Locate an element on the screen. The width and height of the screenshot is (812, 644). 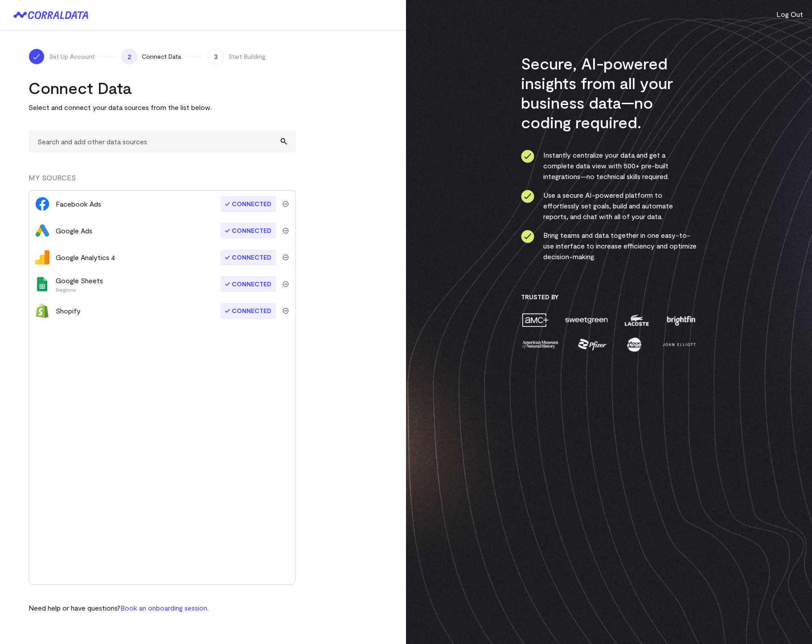
li: Instantly centralize your data and get a complete data view with 500+ pre-built integrations—no t... is located at coordinates (609, 165).